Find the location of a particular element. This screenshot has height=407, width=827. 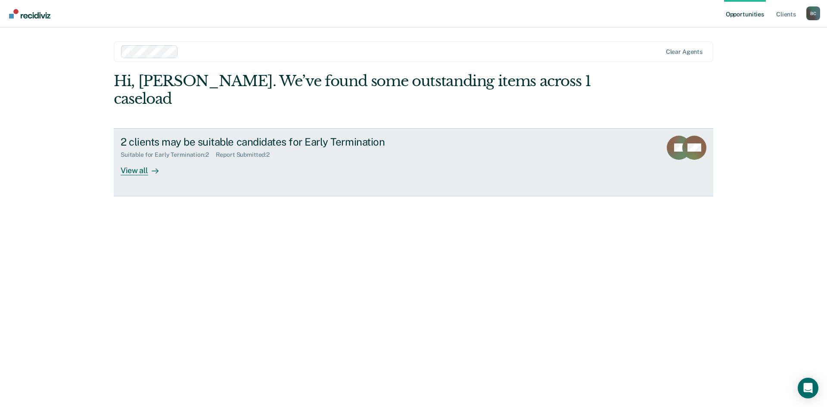

a: 2 clients may be suitable candidates for Early TerminationSuitable for Early Termination:2Report ... is located at coordinates (413, 162).